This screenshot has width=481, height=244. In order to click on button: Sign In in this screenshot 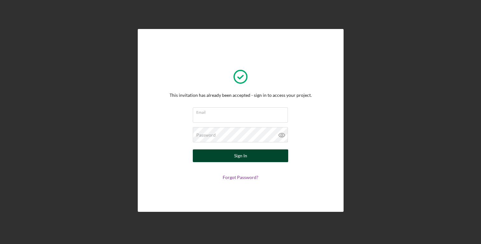, I will do `click(241, 156)`.